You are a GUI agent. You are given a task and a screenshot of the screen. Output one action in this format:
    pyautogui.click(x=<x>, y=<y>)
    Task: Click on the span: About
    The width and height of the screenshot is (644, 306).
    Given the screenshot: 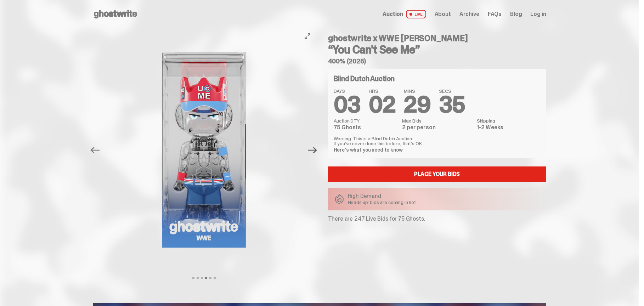 What is the action you would take?
    pyautogui.click(x=443, y=14)
    